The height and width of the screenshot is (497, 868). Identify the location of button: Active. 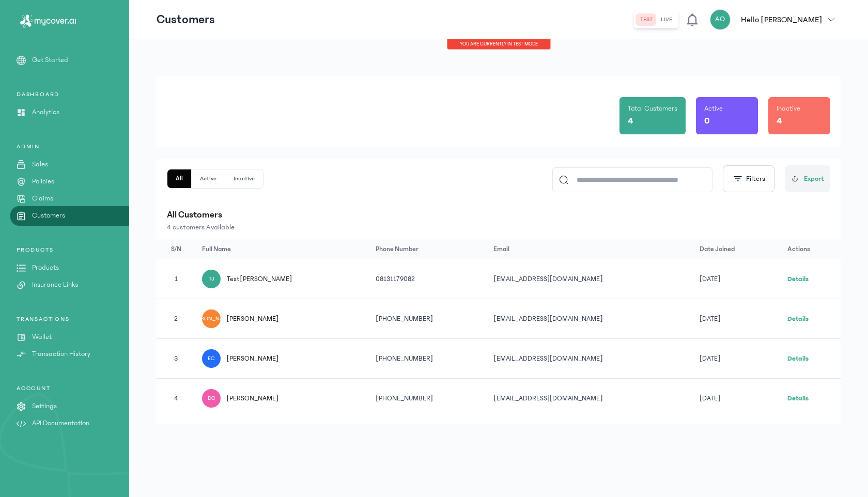
(208, 179).